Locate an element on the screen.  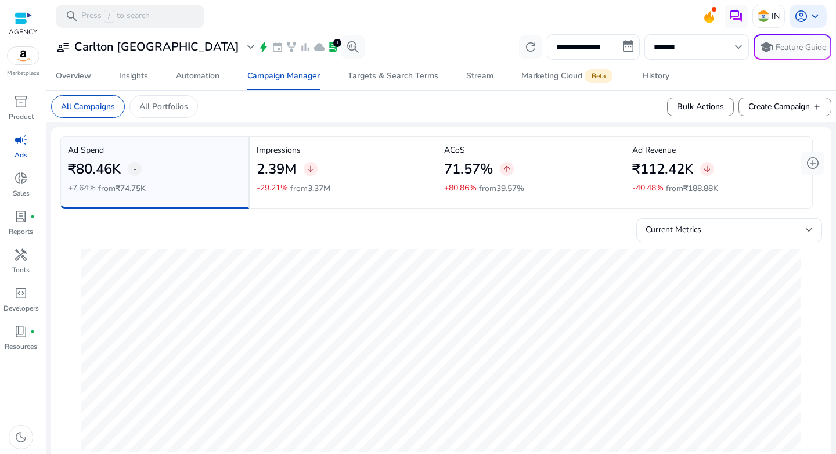
img: in.svg is located at coordinates (764, 16).